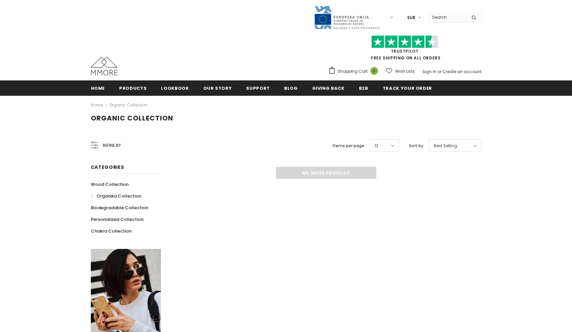 The width and height of the screenshot is (572, 332). Describe the element at coordinates (132, 118) in the screenshot. I see `span: Organic Collection` at that location.